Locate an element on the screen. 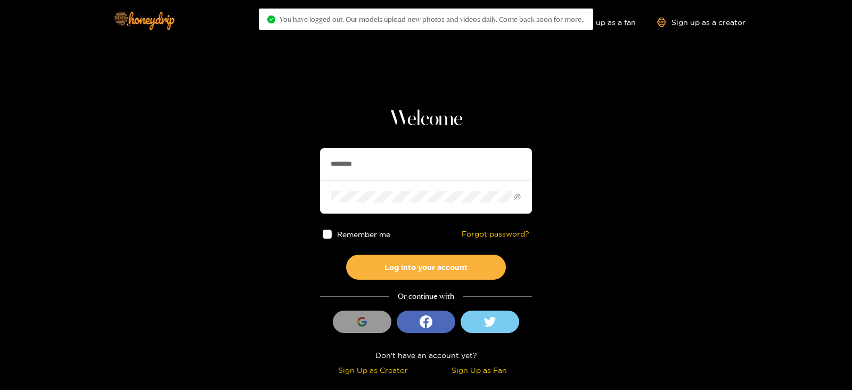 The height and width of the screenshot is (390, 852). a: Sign up as a fan is located at coordinates (599, 22).